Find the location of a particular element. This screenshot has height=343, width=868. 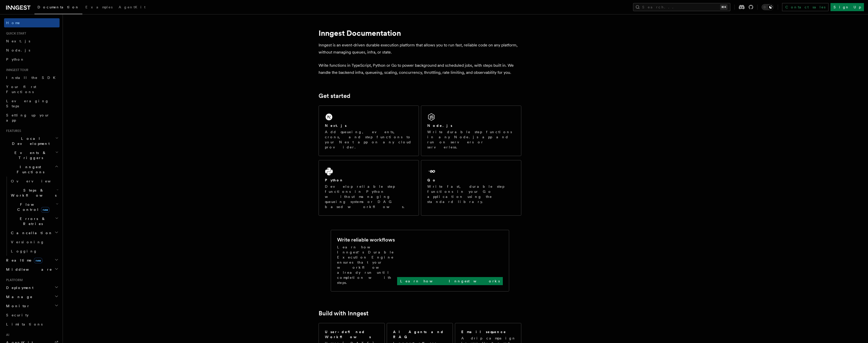

span: Events & Triggers is located at coordinates (30, 155).